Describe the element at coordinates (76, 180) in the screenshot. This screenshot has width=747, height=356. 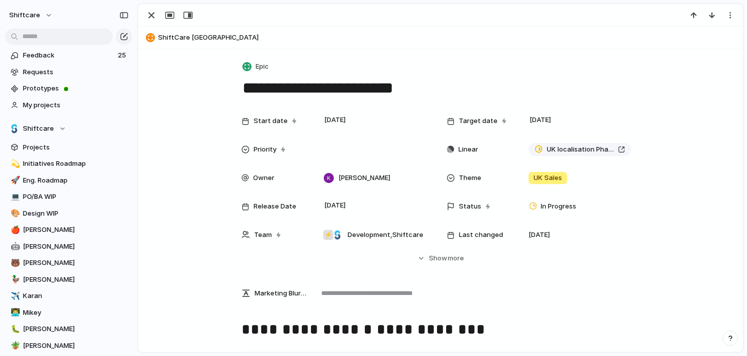
I see `span: Eng. Roadmap` at that location.